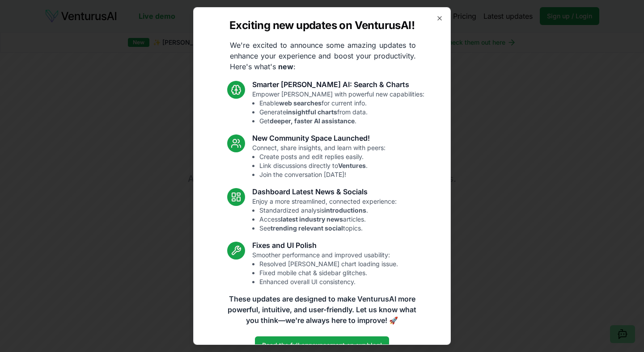  What do you see at coordinates (342, 104) in the screenshot?
I see `li: Enable for current info.` at bounding box center [342, 104].